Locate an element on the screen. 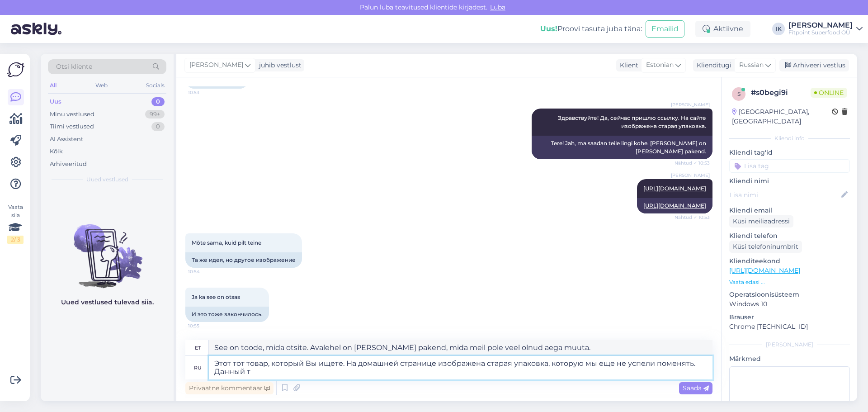 The height and width of the screenshot is (412, 868). div: Та же идея, но другое изображение is located at coordinates (244, 260).